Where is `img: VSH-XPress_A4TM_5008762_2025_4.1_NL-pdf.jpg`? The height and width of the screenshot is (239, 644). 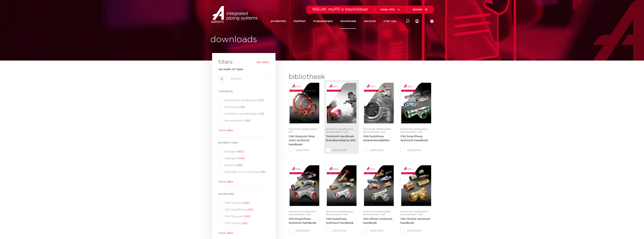 img: VSH-XPress_A4TM_5008762_2025_4.1_NL-pdf.jpg is located at coordinates (379, 186).